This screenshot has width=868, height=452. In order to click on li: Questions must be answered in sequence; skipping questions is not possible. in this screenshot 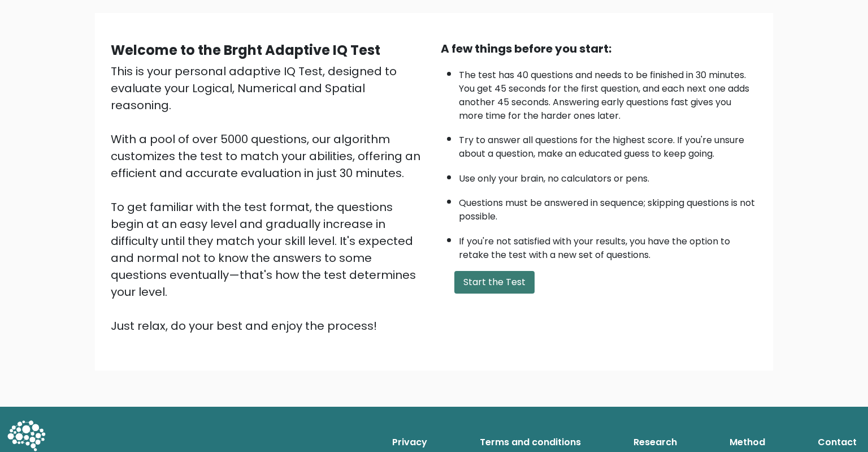, I will do `click(608, 207)`.